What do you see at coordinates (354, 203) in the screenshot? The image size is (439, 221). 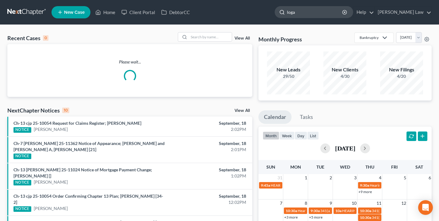 I see `span: 10` at bounding box center [354, 203].